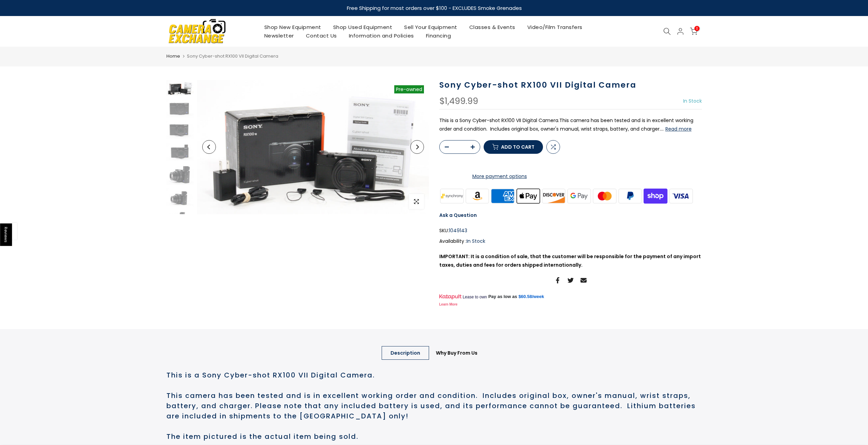 The height and width of the screenshot is (445, 868). What do you see at coordinates (697, 28) in the screenshot?
I see `span: 0` at bounding box center [697, 28].